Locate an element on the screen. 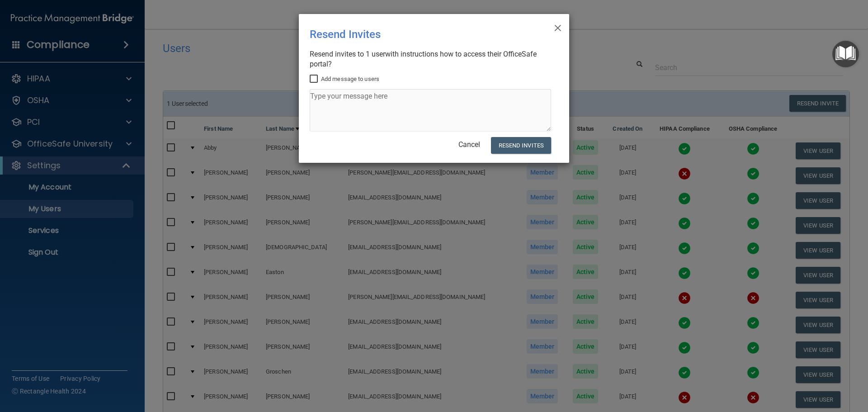  div: Resend Invites is located at coordinates (416, 35).